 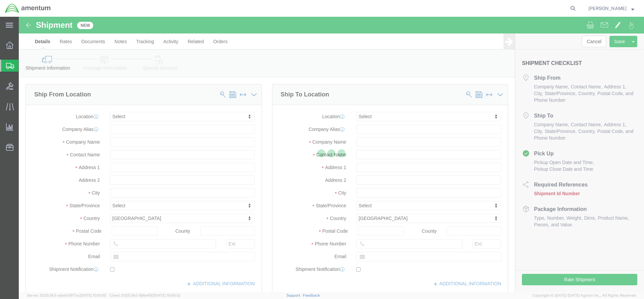 What do you see at coordinates (311, 296) in the screenshot?
I see `a: Feedback` at bounding box center [311, 296].